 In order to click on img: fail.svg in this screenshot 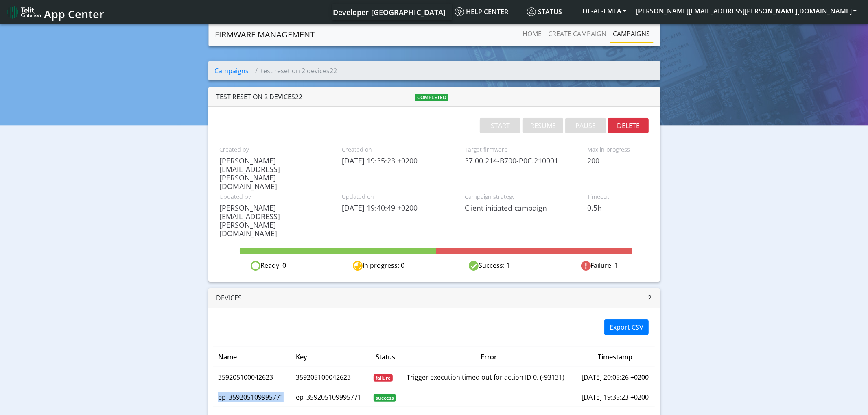, I will do `click(587, 266)`.